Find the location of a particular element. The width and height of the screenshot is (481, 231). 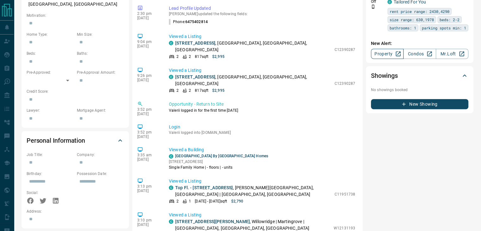

p: 3:13 pm is located at coordinates (148, 186).